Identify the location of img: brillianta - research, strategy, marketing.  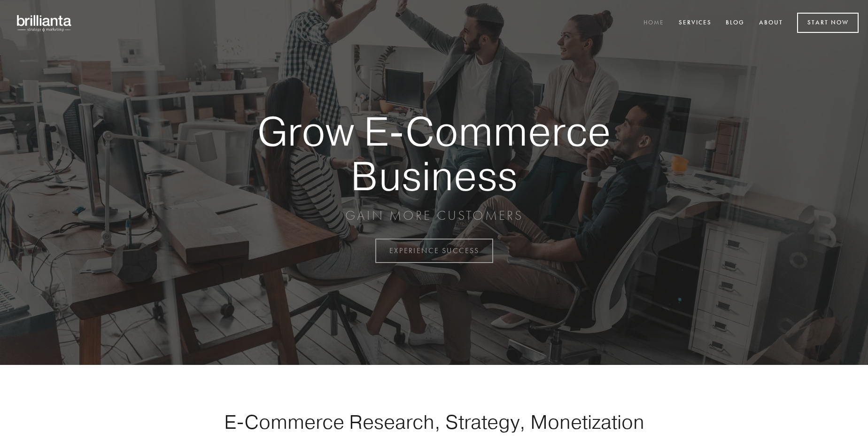
(45, 23).